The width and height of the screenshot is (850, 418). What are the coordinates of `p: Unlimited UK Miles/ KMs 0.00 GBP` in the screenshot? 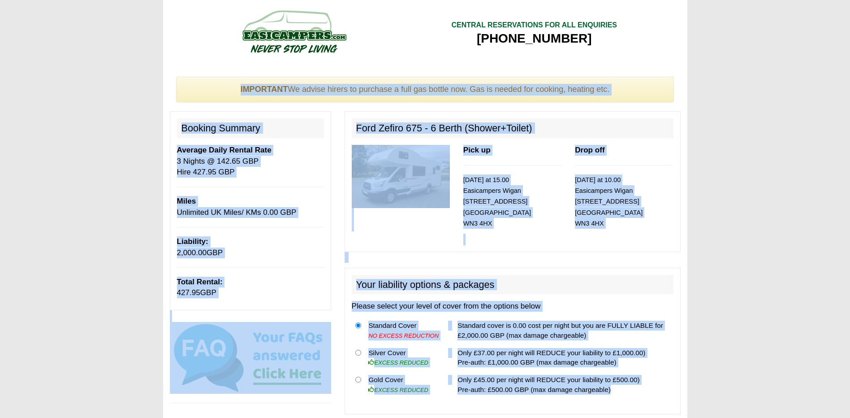 It's located at (251, 207).